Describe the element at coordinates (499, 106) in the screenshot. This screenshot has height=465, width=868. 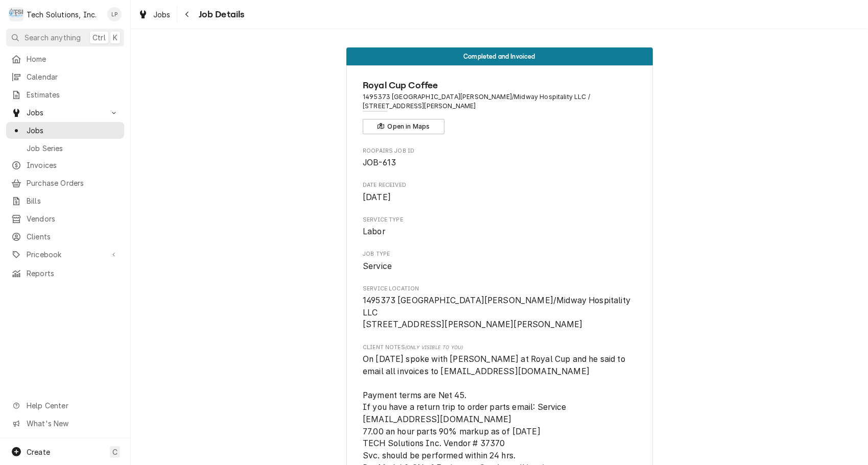
I see `div: Client Information` at that location.